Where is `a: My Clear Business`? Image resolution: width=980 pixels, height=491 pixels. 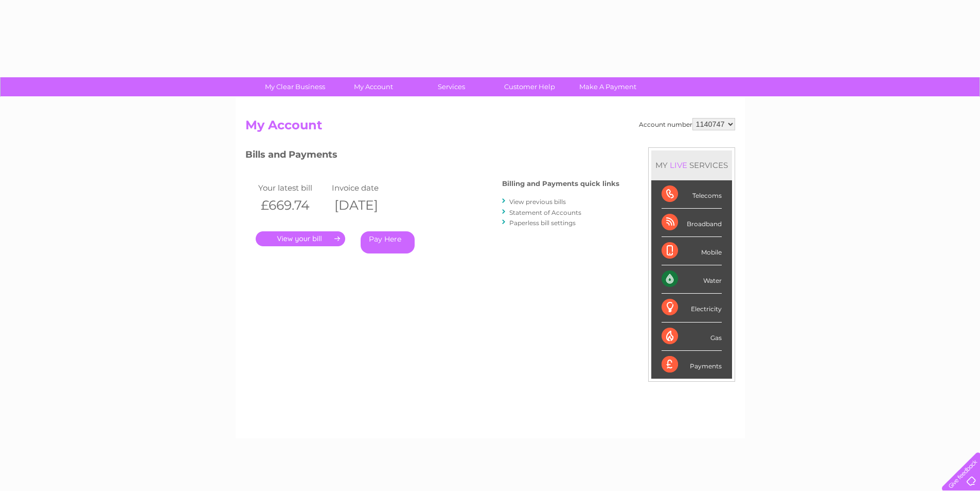
a: My Clear Business is located at coordinates (295, 87).